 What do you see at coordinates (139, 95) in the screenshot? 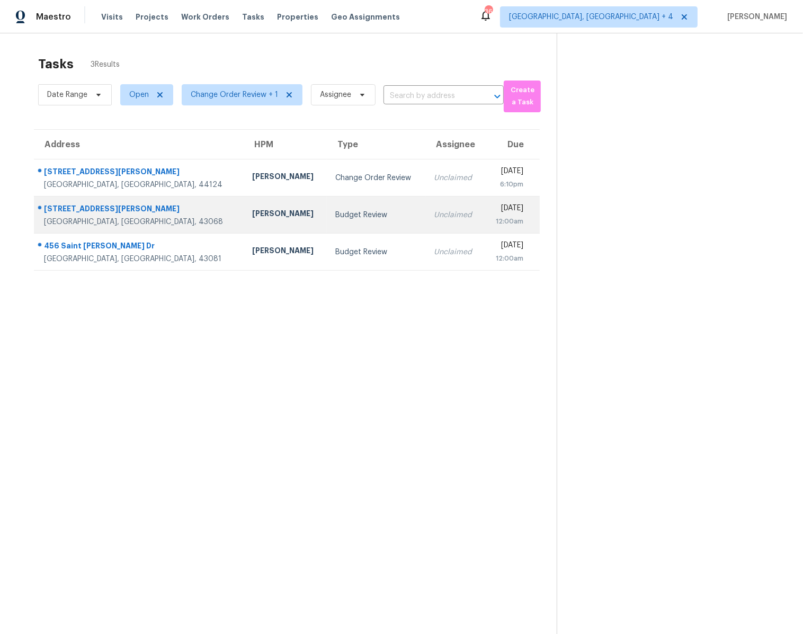
I see `span: Open` at bounding box center [139, 95].